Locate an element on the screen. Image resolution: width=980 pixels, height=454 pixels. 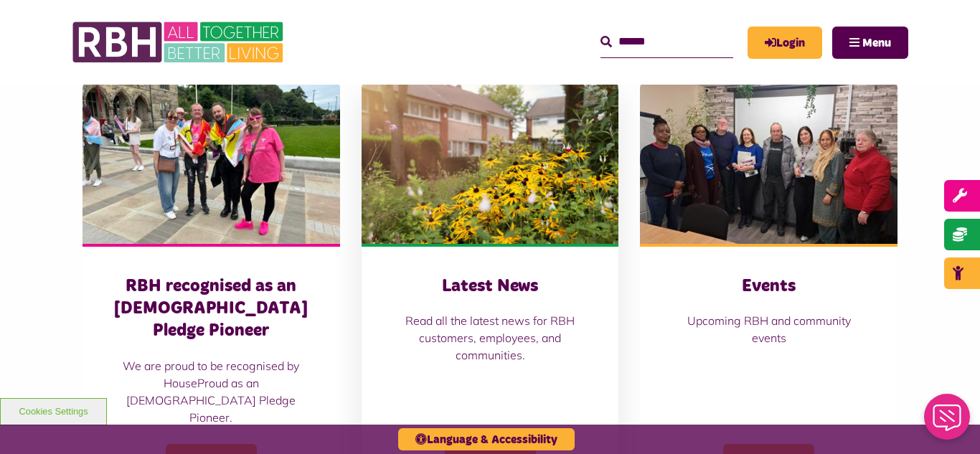
p: Upcoming RBH and community events is located at coordinates (768, 329).